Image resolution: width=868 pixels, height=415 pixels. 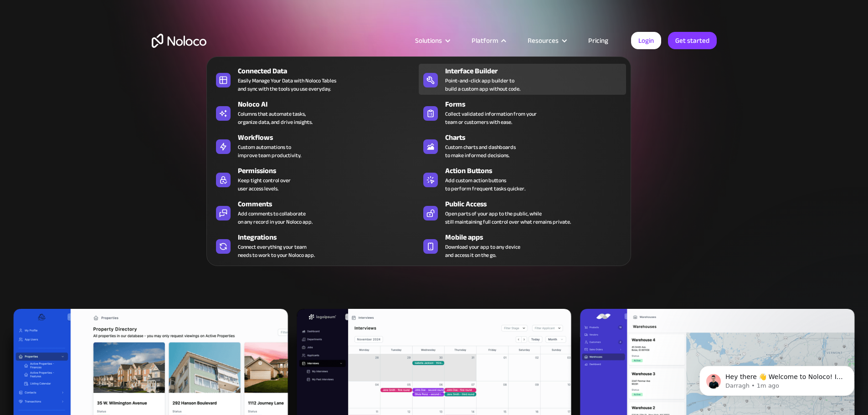 What do you see at coordinates (330, 171) in the screenshot?
I see `div: Permissions` at bounding box center [330, 171].